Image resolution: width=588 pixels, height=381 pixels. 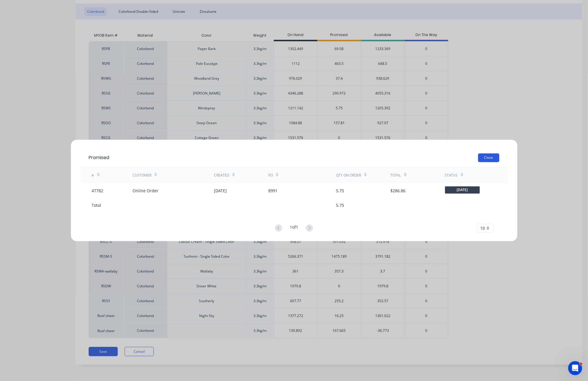 I want to click on div: Promised, so click(x=99, y=158).